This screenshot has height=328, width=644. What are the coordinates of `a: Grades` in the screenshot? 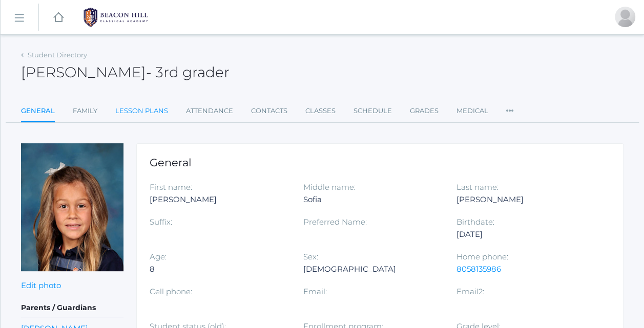 It's located at (424, 111).